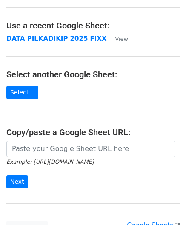 The image size is (186, 225). What do you see at coordinates (93, 25) in the screenshot?
I see `h4: Use a recent Google Sheet:` at bounding box center [93, 25].